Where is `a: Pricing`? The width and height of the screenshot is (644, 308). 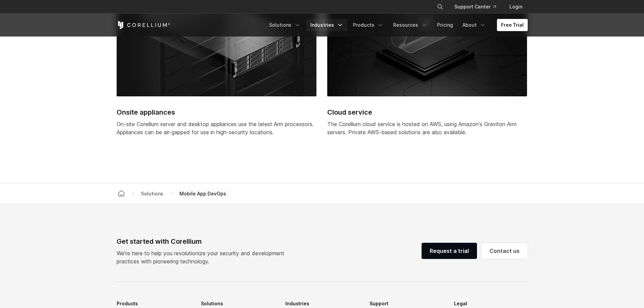
a: Pricing is located at coordinates (445, 25).